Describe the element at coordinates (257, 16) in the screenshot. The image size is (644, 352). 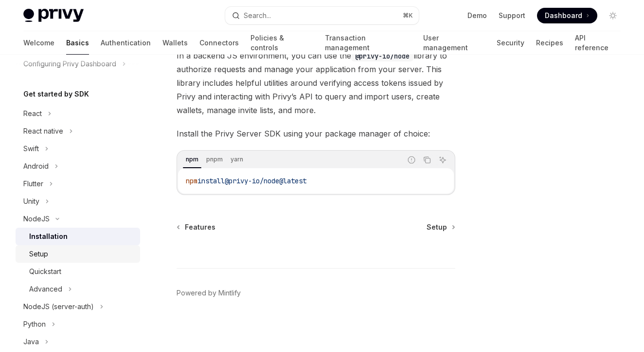
I see `div: Search...` at that location.